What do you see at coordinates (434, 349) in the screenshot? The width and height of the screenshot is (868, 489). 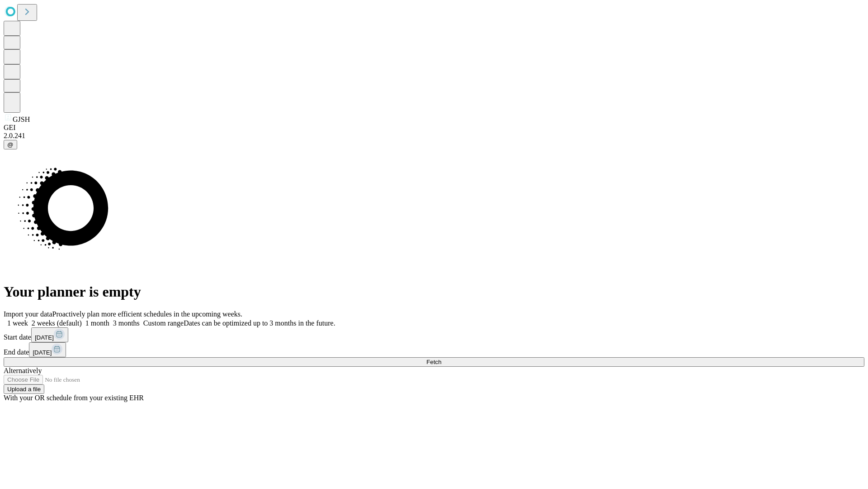 I see `div: End date` at bounding box center [434, 349].